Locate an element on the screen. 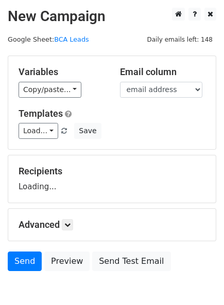 This screenshot has width=224, height=305. span: Daily emails left: 148 is located at coordinates (180, 40).